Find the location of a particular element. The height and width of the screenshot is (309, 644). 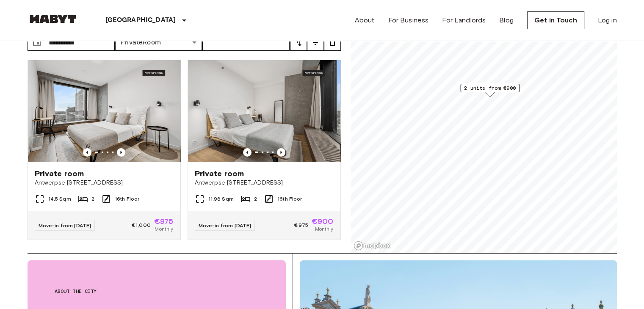

span: 11.98 Sqm is located at coordinates (221, 199).